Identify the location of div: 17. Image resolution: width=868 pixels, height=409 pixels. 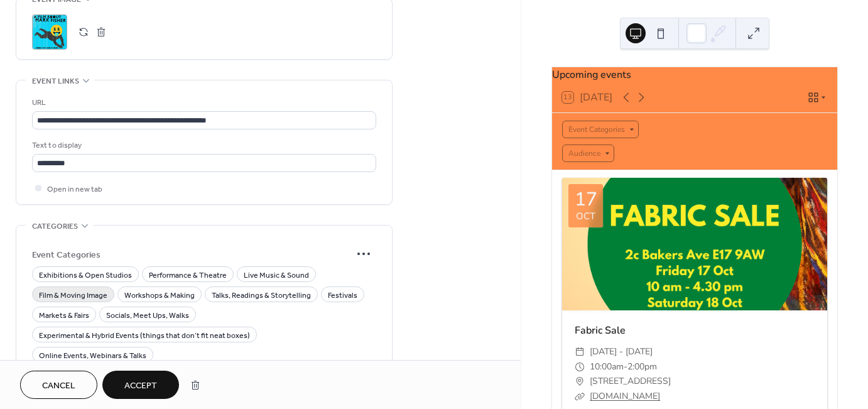
(586, 200).